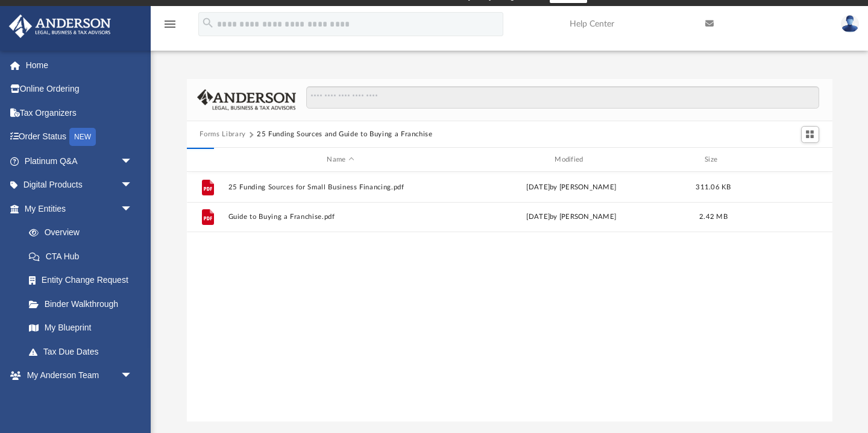 The width and height of the screenshot is (868, 433). Describe the element at coordinates (341, 187) in the screenshot. I see `button: 25 Funding Sources for Small Business Financing.pdf` at that location.